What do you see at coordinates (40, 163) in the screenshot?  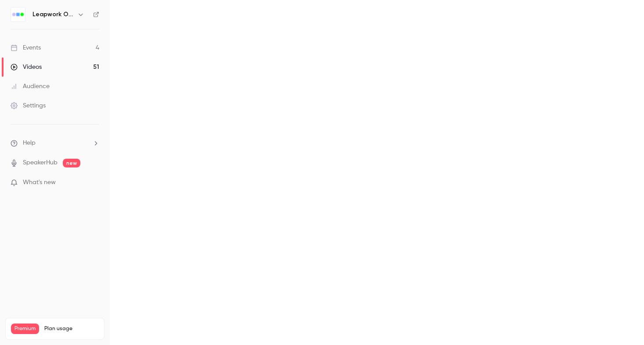 I see `a: SpeakerHub` at bounding box center [40, 163].